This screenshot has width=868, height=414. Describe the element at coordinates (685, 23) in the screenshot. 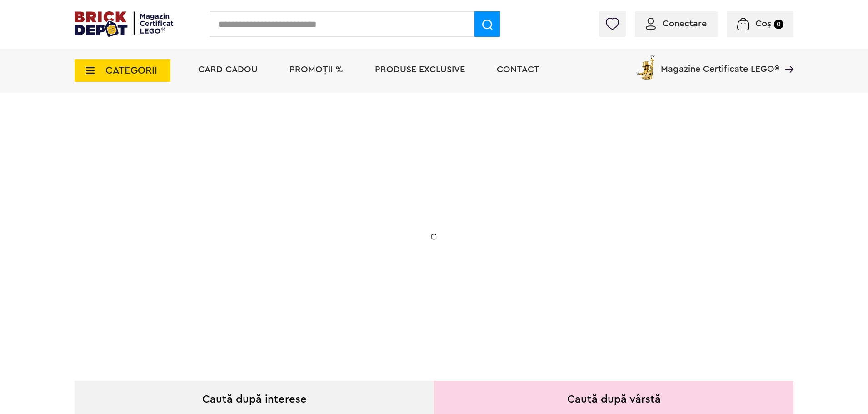

I see `span: Conectare` at that location.